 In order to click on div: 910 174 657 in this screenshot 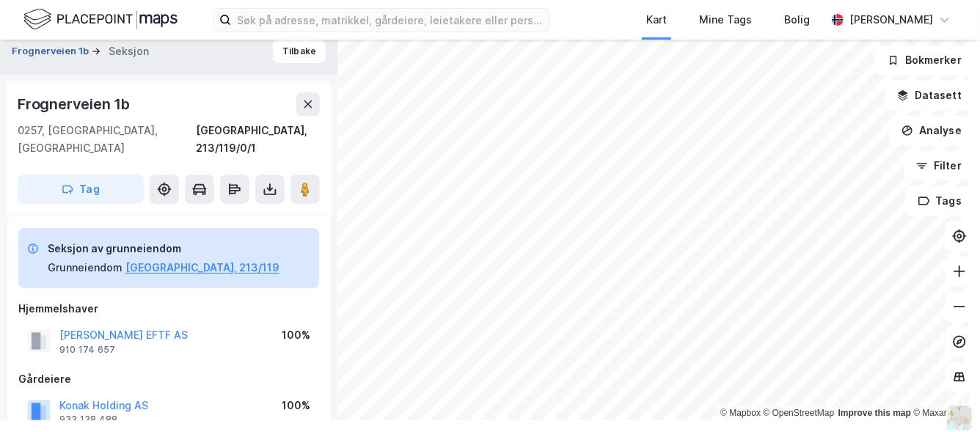, I will do `click(88, 349)`.